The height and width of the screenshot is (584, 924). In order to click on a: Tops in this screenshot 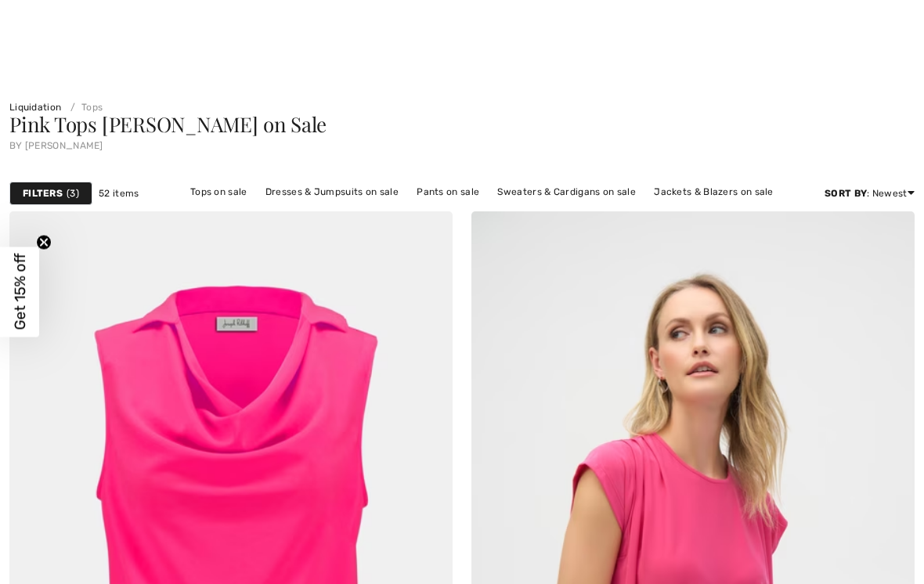, I will do `click(84, 107)`.